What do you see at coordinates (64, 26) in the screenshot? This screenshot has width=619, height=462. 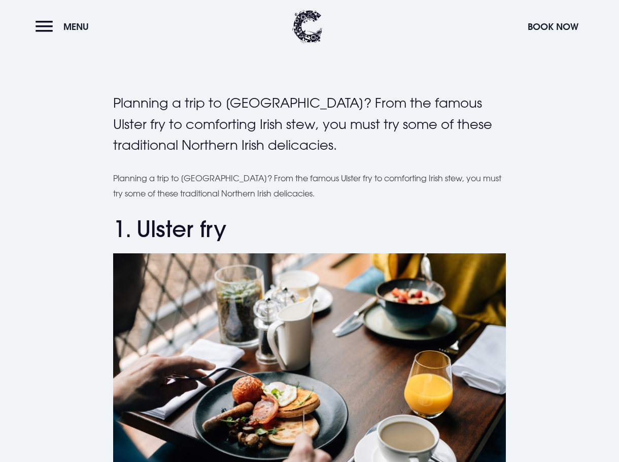 I see `button: Menu` at bounding box center [64, 26].